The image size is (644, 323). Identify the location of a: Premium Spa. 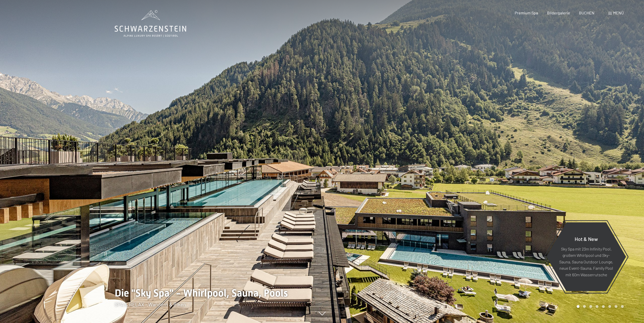
(526, 13).